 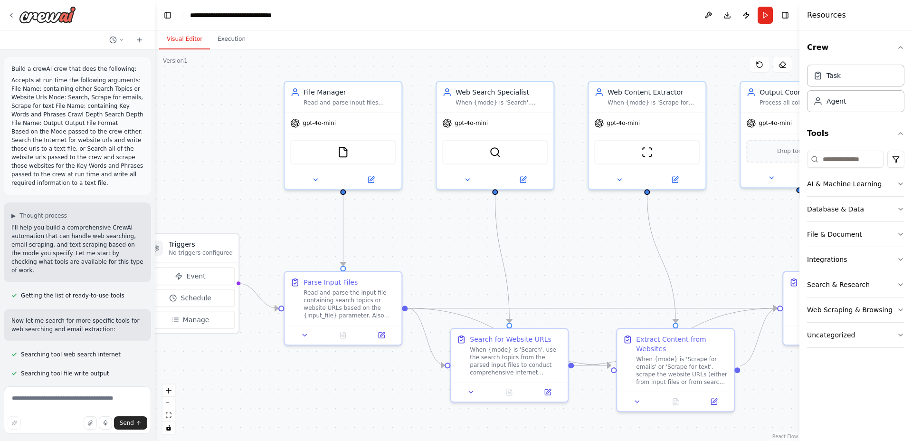 I want to click on button: Integrations, so click(x=856, y=259).